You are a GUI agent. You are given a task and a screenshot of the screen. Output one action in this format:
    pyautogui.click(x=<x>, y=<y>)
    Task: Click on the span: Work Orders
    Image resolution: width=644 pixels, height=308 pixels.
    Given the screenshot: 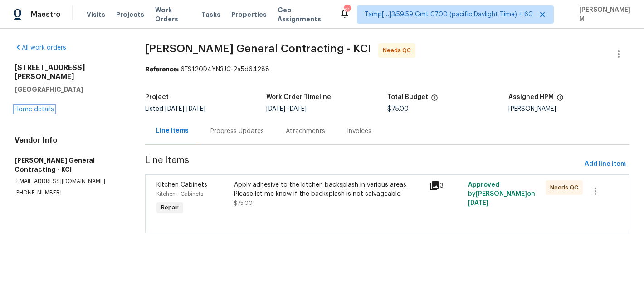 What is the action you would take?
    pyautogui.click(x=173, y=15)
    